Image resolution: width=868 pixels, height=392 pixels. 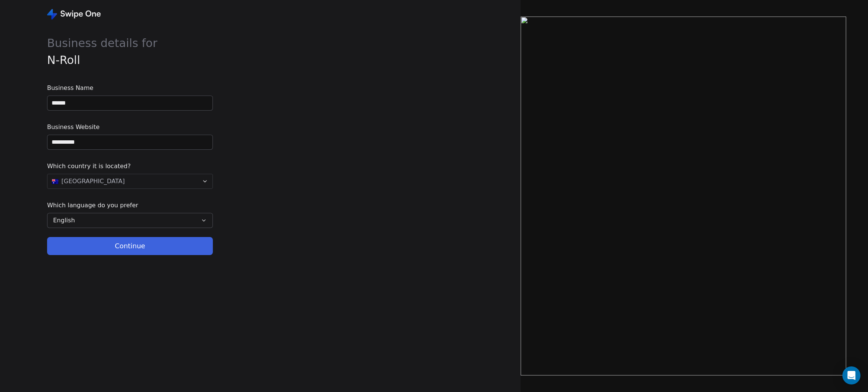 What do you see at coordinates (130, 167) in the screenshot?
I see `span: Which country it is located?` at bounding box center [130, 167].